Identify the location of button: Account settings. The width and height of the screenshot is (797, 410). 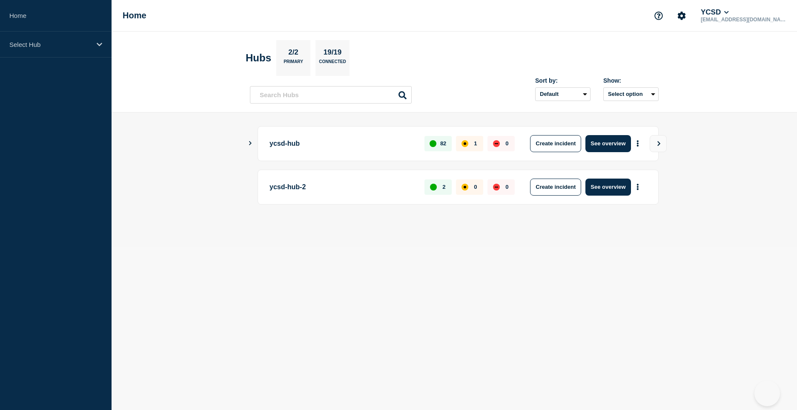
(682, 16).